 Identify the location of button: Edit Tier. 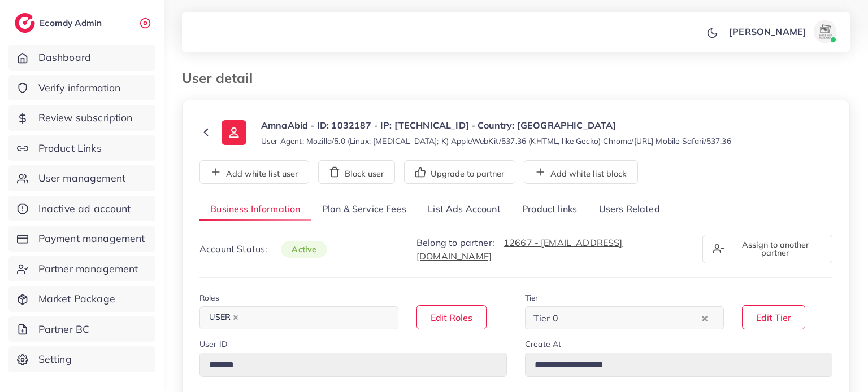
(773, 317).